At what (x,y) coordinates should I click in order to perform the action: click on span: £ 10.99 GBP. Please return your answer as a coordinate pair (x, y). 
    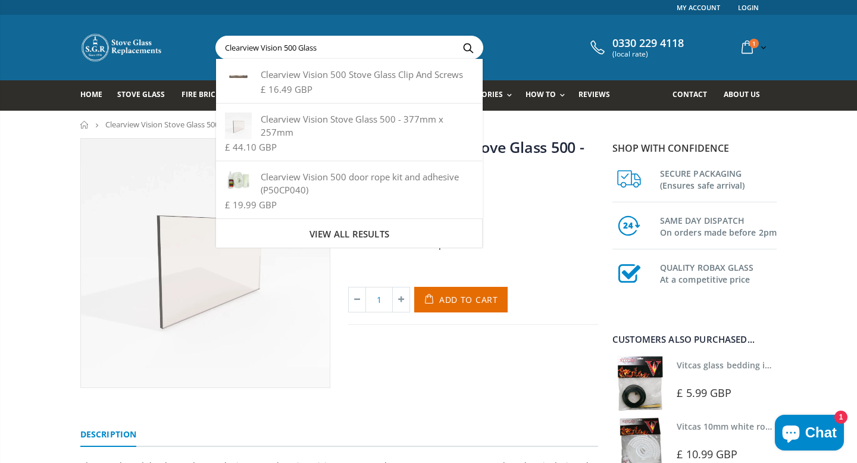
    Looking at the image, I should click on (707, 454).